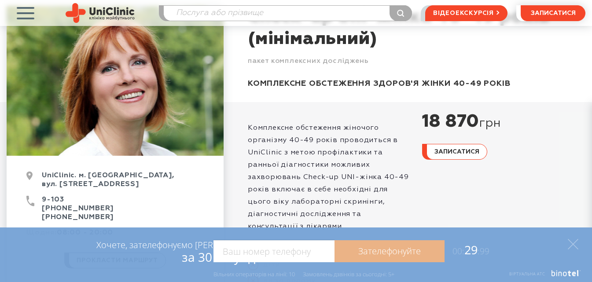 The width and height of the screenshot is (592, 282). I want to click on a: Зателефонуйте, so click(389, 251).